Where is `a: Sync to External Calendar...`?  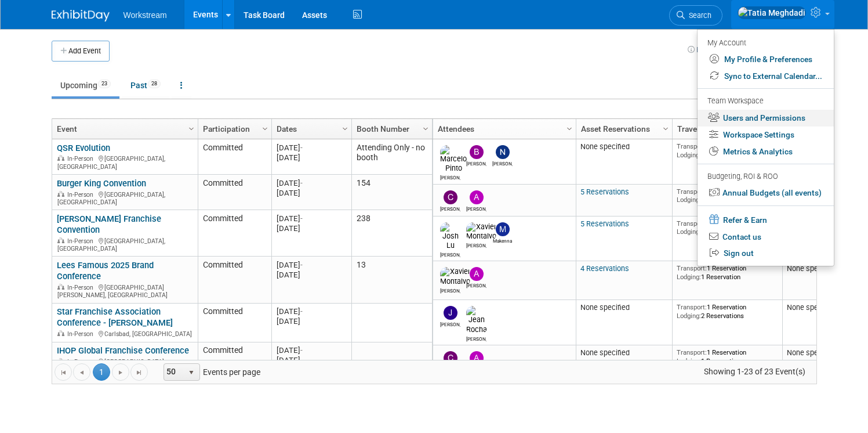 a: Sync to External Calendar... is located at coordinates (765, 76).